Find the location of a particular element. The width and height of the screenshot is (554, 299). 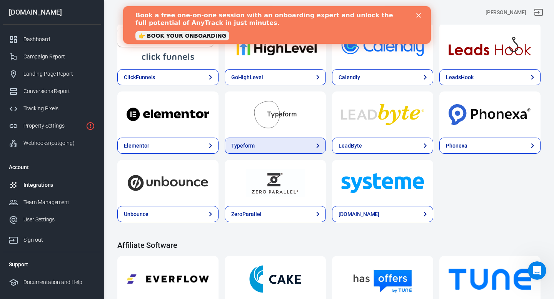

div: Phonexa is located at coordinates (456, 146).